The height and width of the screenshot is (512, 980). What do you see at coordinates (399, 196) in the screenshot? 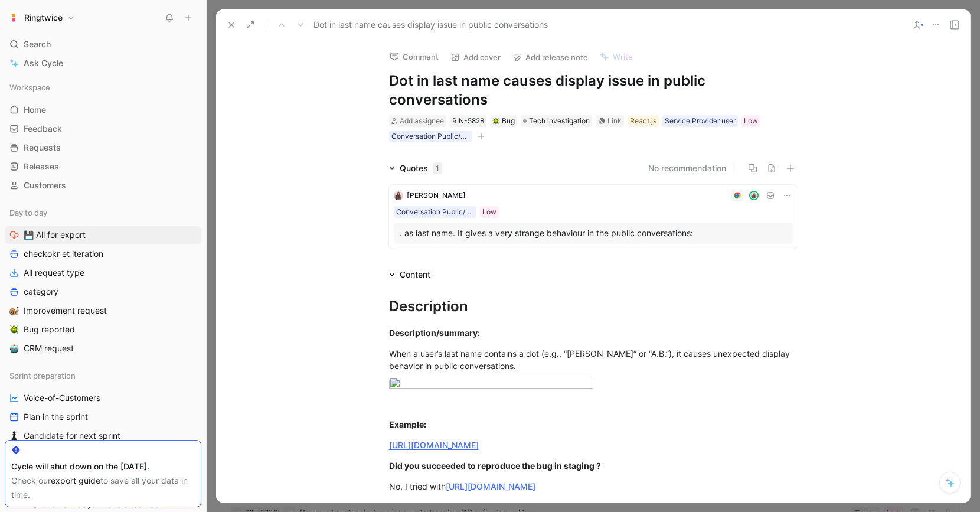
I see `img: 2578340038791_dd146c7152695b3a527c_192.jpg` at bounding box center [399, 196].